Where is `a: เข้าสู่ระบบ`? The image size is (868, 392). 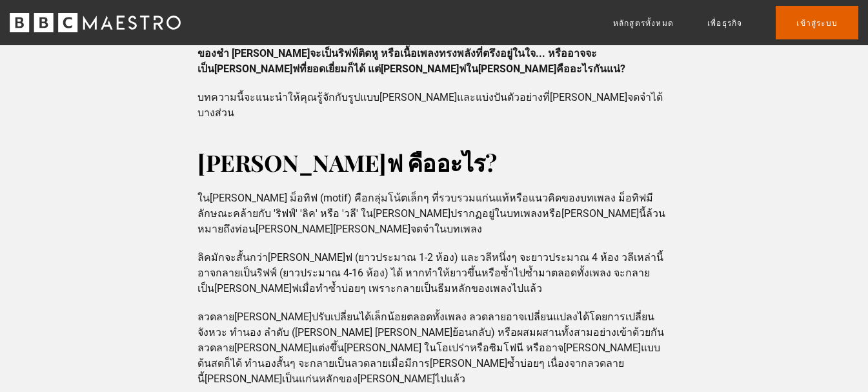
a: เข้าสู่ระบบ is located at coordinates (817, 22).